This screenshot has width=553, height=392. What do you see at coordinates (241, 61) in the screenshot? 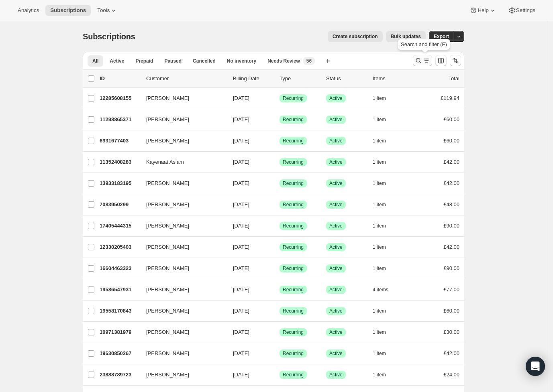
I see `span: No inventory` at bounding box center [241, 61].